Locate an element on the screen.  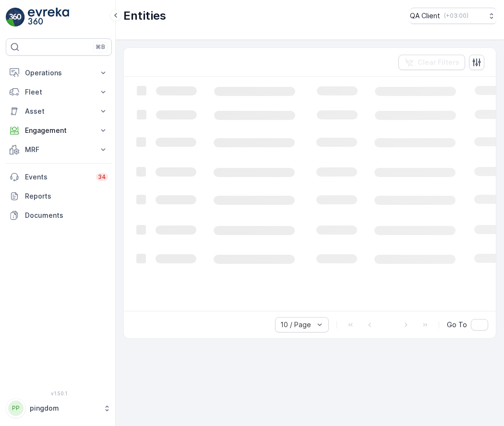
button: Engagement is located at coordinates (58, 130).